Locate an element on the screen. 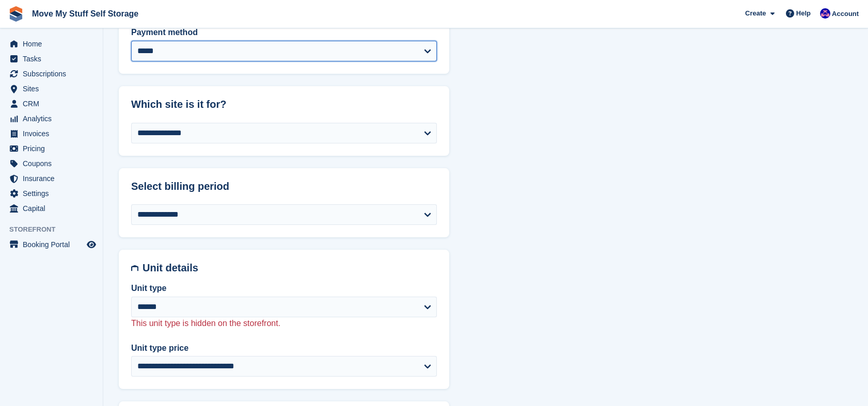 This screenshot has height=406, width=868. span: Capital is located at coordinates (54, 209).